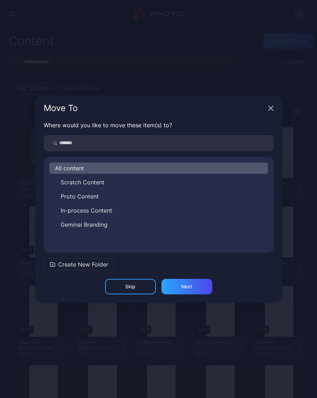 The image size is (317, 398). I want to click on span: Scratch Content, so click(82, 182).